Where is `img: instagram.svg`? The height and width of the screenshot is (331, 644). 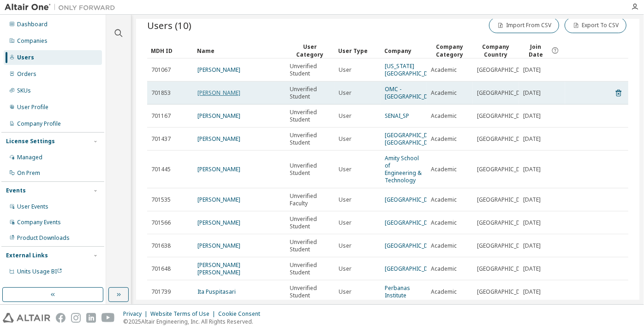 img: instagram.svg is located at coordinates (76, 318).